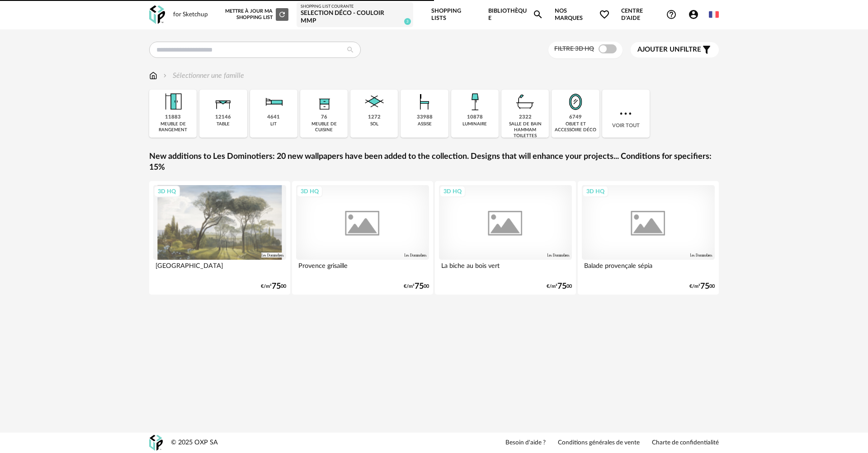 This screenshot has width=868, height=453. I want to click on div: 1272, so click(374, 117).